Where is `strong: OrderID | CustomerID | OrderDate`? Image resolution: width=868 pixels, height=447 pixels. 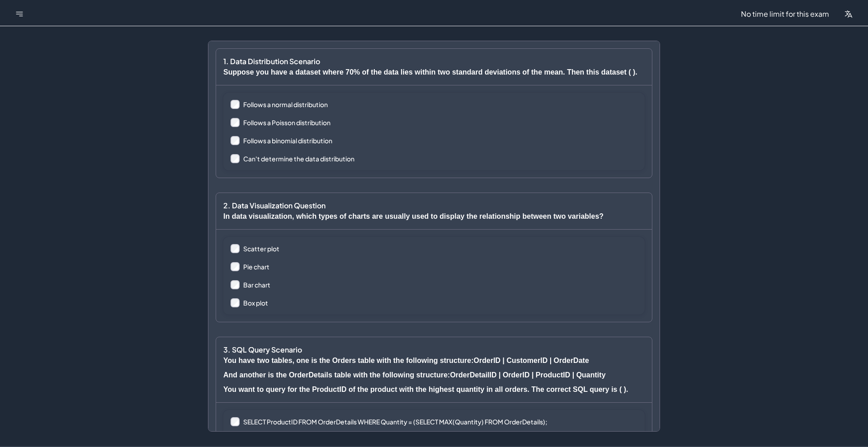
strong: OrderID | CustomerID | OrderDate is located at coordinates (531, 360).